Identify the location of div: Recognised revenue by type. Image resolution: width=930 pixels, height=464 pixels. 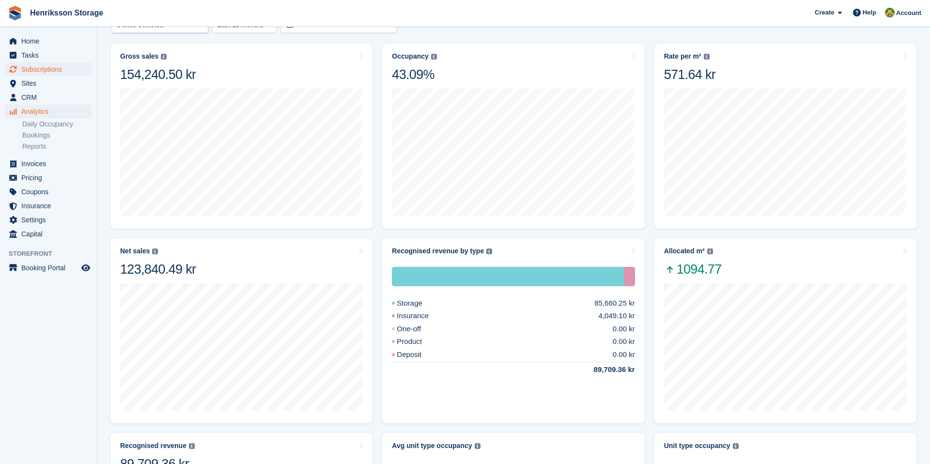
(438, 251).